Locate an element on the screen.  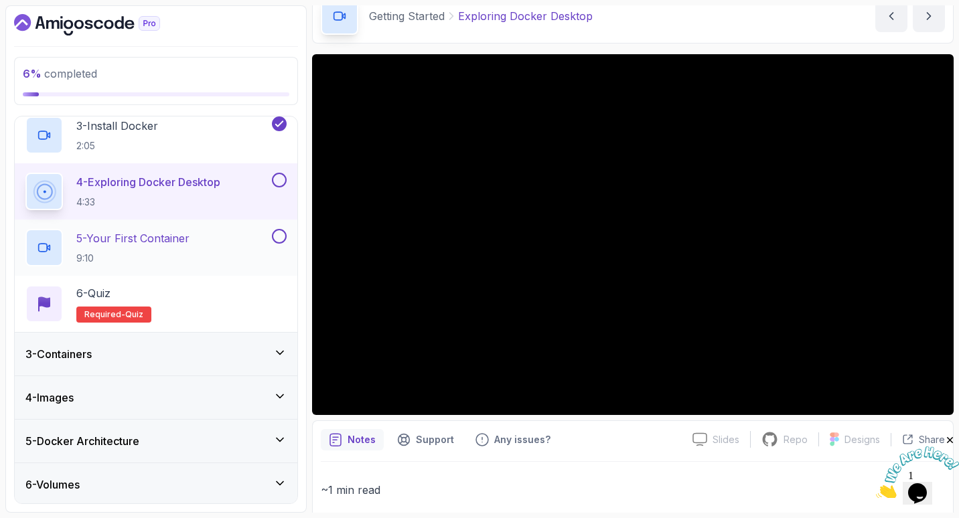
h3: 3 - Containers is located at coordinates (58, 354).